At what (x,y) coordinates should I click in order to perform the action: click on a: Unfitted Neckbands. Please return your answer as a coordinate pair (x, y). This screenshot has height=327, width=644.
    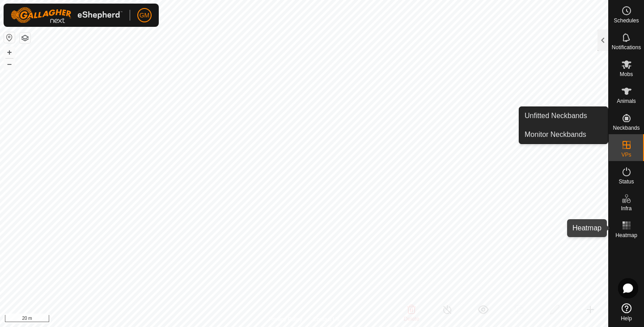
    Looking at the image, I should click on (564, 116).